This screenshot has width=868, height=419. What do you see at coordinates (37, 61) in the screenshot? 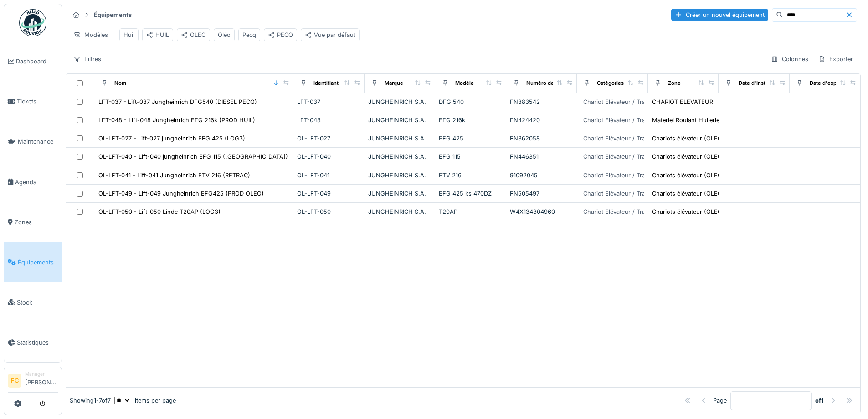
I see `span: Dashboard` at bounding box center [37, 61].